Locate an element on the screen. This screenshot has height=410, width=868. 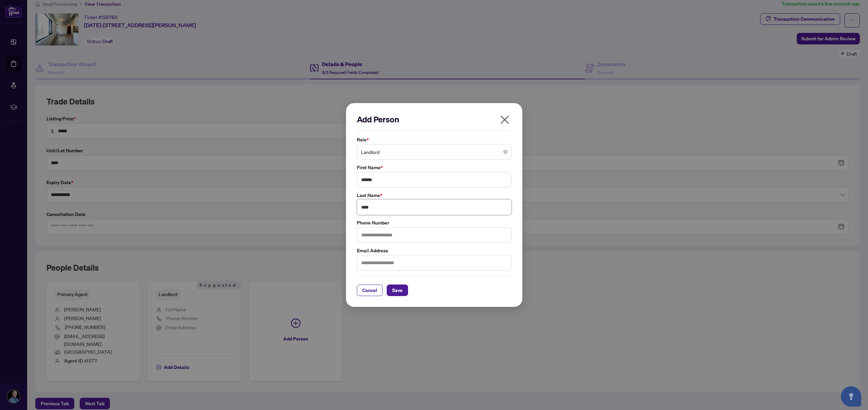
button: Save is located at coordinates (397, 290).